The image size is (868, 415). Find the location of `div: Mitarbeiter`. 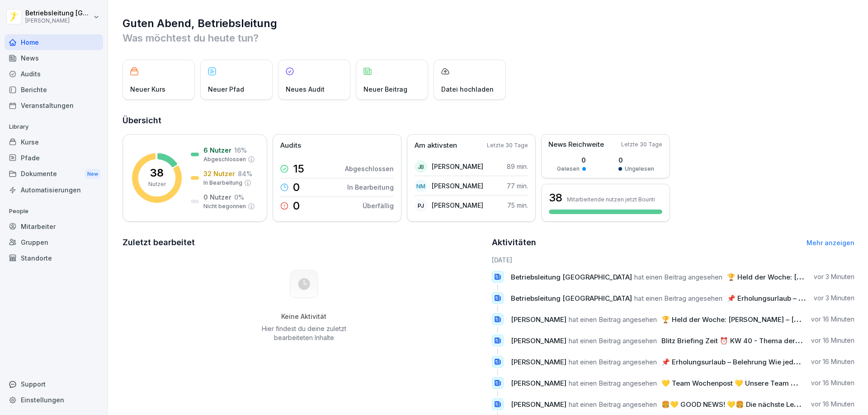

div: Mitarbeiter is located at coordinates (54, 227).